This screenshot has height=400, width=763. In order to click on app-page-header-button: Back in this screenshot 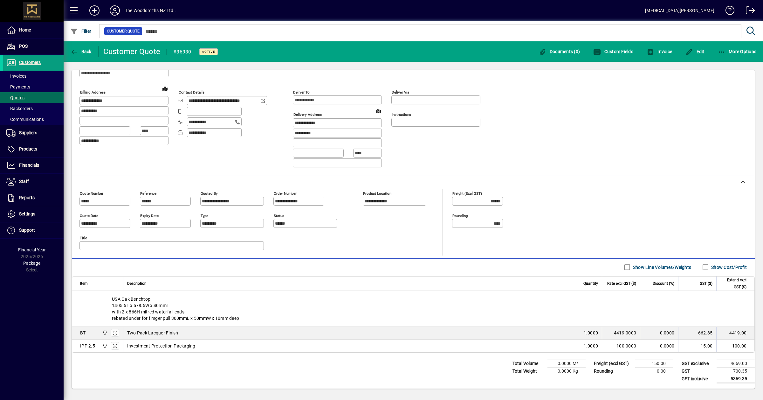, I will do `click(81, 52)`.